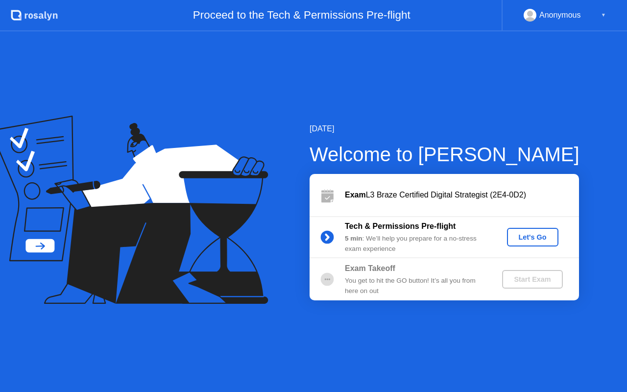  I want to click on b: 5 min, so click(354, 238).